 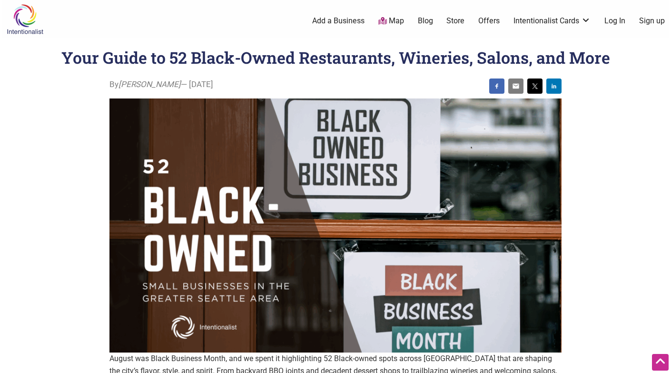 What do you see at coordinates (552, 21) in the screenshot?
I see `a: Intentionalist Cards` at bounding box center [552, 21].